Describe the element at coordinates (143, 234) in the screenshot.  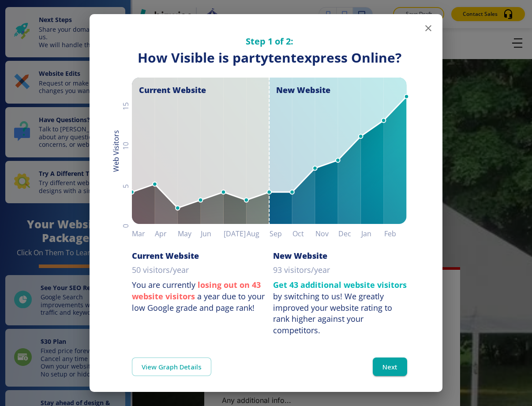
I see `h6: Mar` at that location.